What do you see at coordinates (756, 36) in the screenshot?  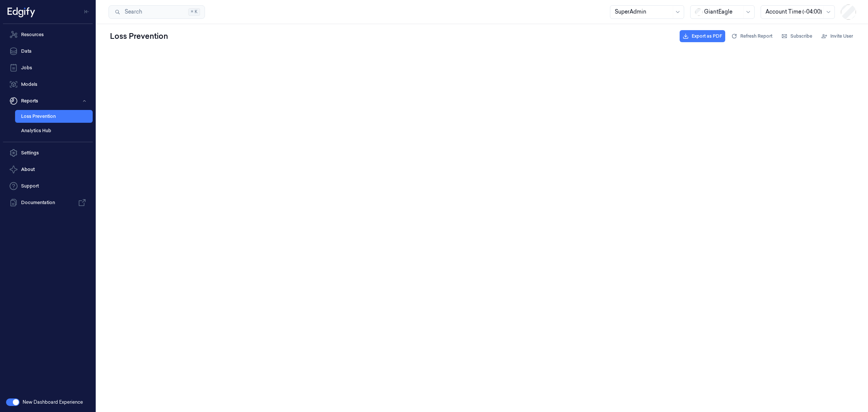 I see `span: Refresh Report` at bounding box center [756, 36].